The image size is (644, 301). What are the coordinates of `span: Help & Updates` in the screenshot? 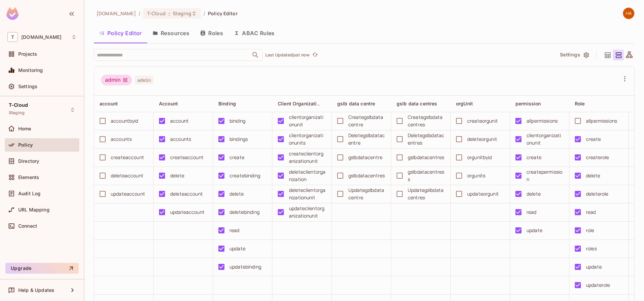 It's located at (36, 290).